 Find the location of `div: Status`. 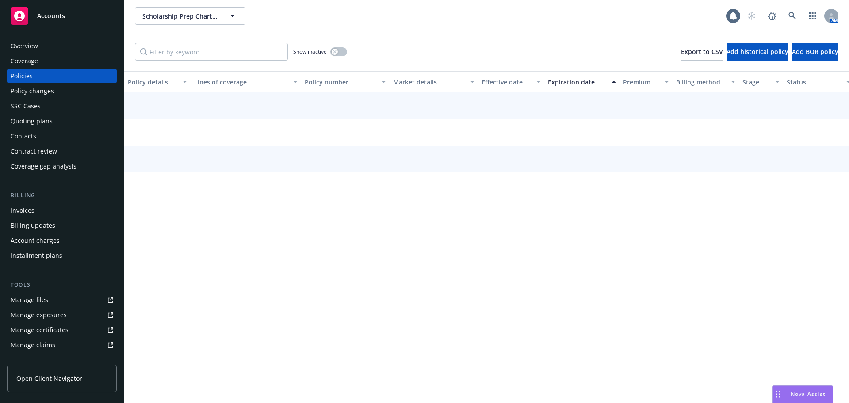

div: Status is located at coordinates (814, 82).